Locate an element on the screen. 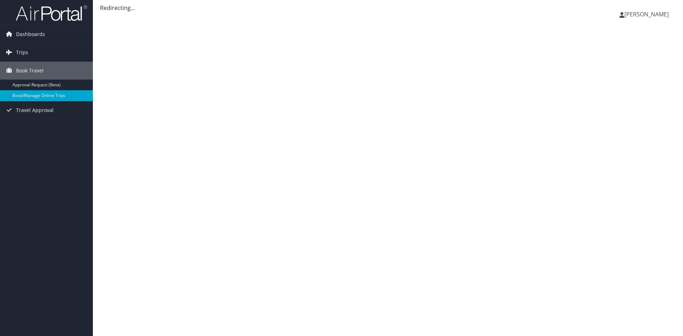 The width and height of the screenshot is (683, 336). div: Redirecting... is located at coordinates (388, 8).